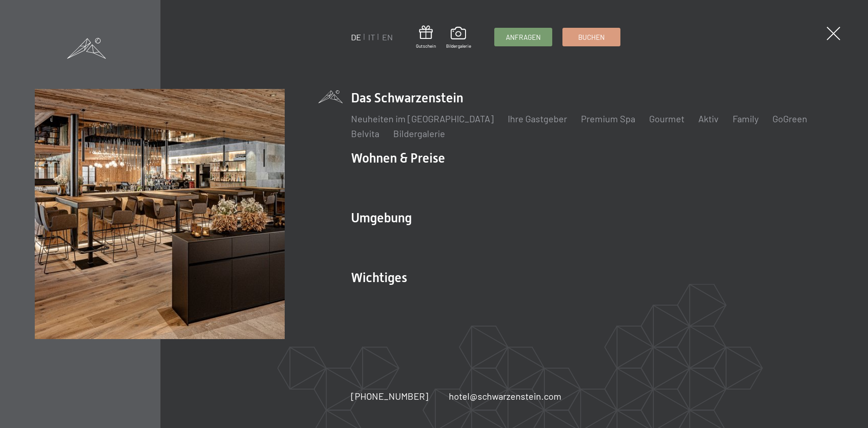 This screenshot has height=428, width=868. What do you see at coordinates (537, 119) in the screenshot?
I see `a: Ihre Gastgeber` at bounding box center [537, 119].